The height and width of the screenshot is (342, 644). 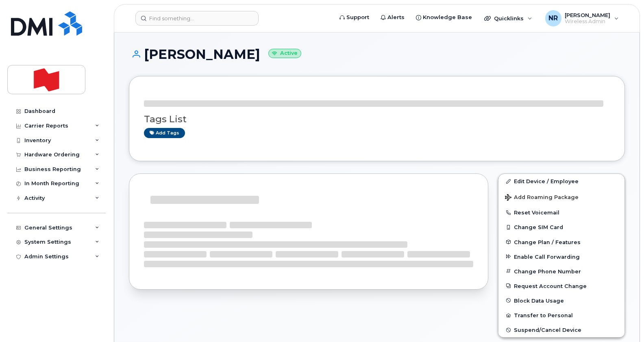 I want to click on button: Transfer to Personal, so click(x=562, y=315).